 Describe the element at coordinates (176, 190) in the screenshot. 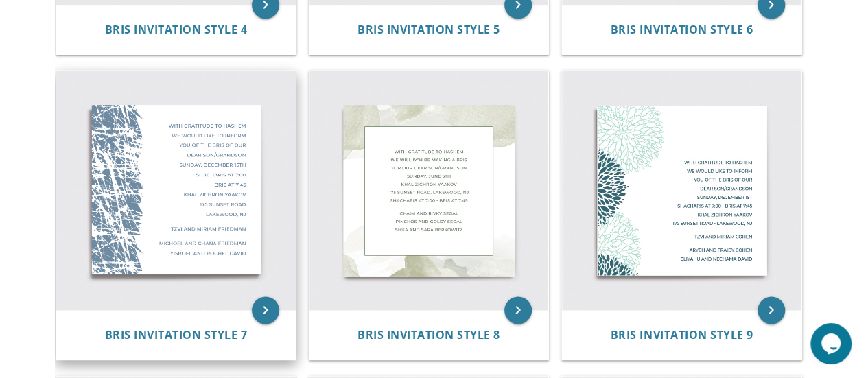

I see `img: Bris Invitation Style 7` at that location.